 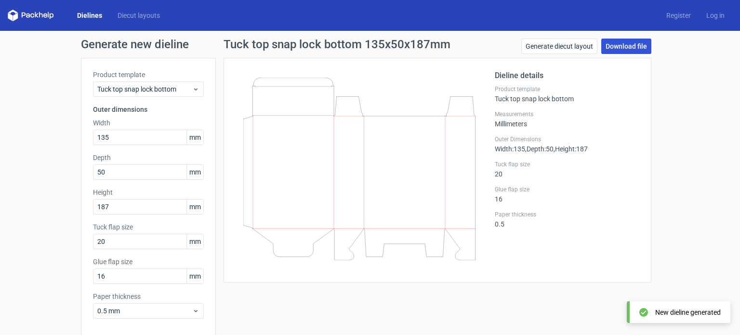 I want to click on div: Millimeters, so click(x=567, y=119).